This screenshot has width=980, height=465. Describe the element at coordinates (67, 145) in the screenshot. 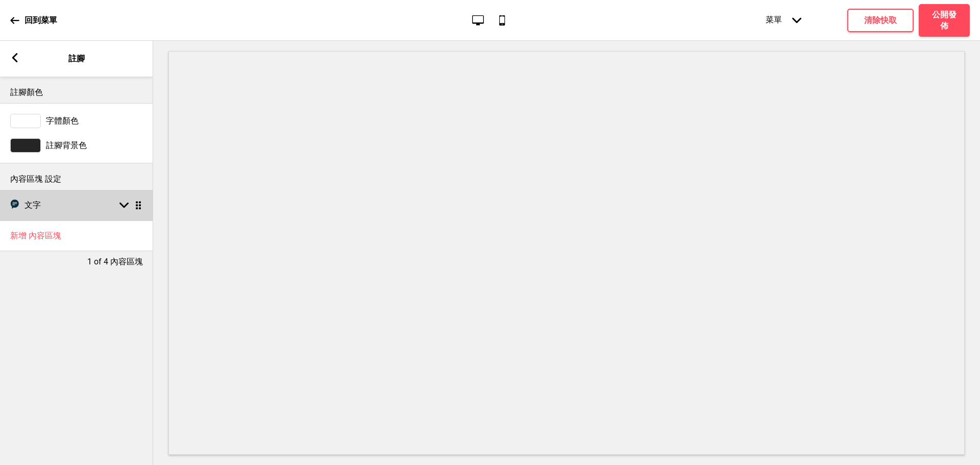

I see `span: 註腳背景色` at that location.